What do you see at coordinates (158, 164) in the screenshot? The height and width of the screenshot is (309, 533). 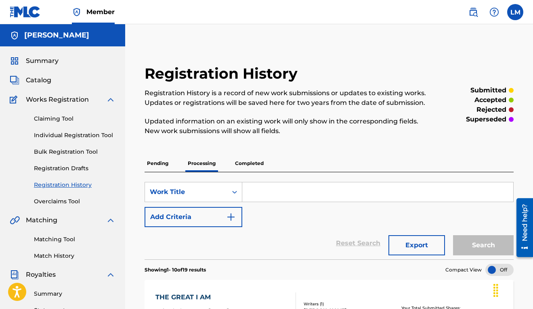 I see `p: Pending` at bounding box center [158, 164].